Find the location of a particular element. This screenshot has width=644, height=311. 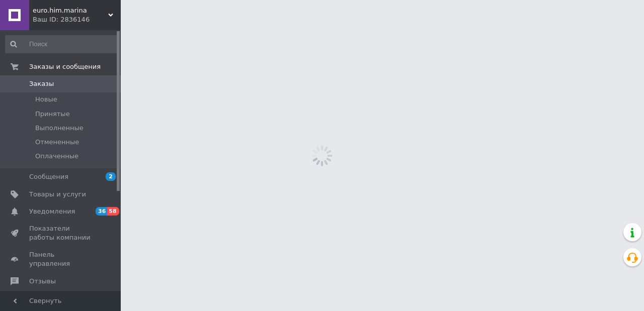

span: Отзывы is located at coordinates (43, 282).